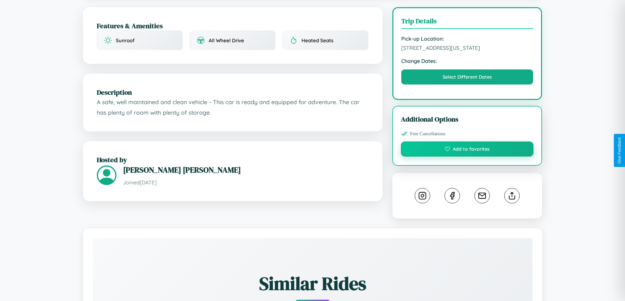 The height and width of the screenshot is (301, 625). What do you see at coordinates (226, 40) in the screenshot?
I see `span: All Wheel Drive` at bounding box center [226, 40].